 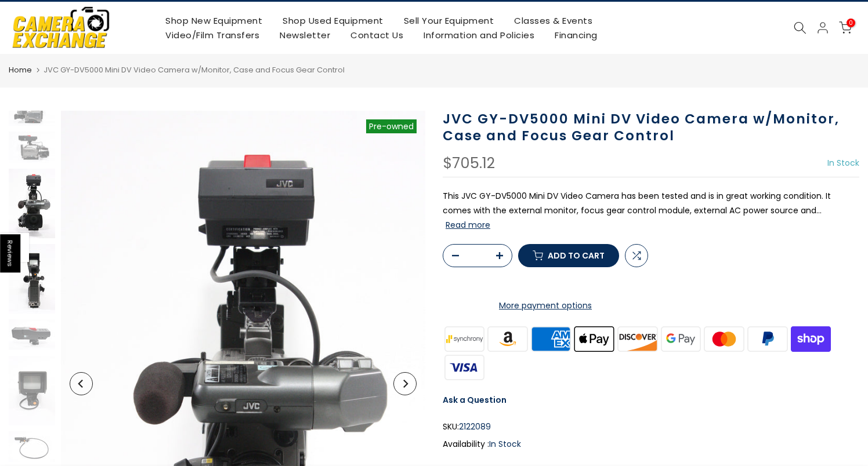 I want to click on img: american express, so click(x=551, y=339).